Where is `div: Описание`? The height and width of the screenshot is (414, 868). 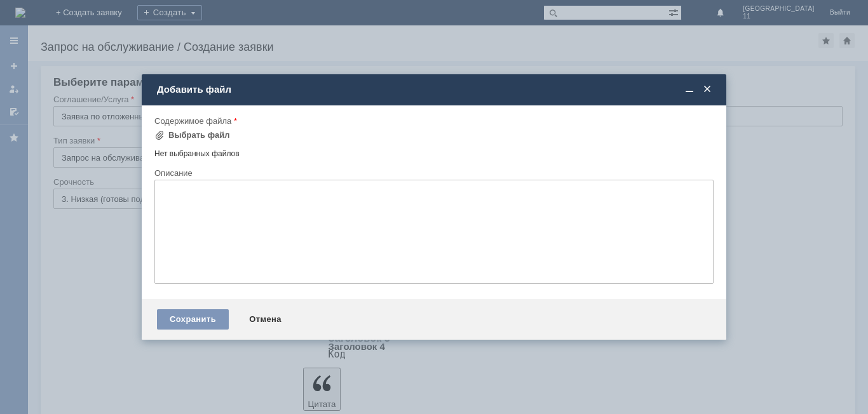
div: Описание is located at coordinates (433, 172).